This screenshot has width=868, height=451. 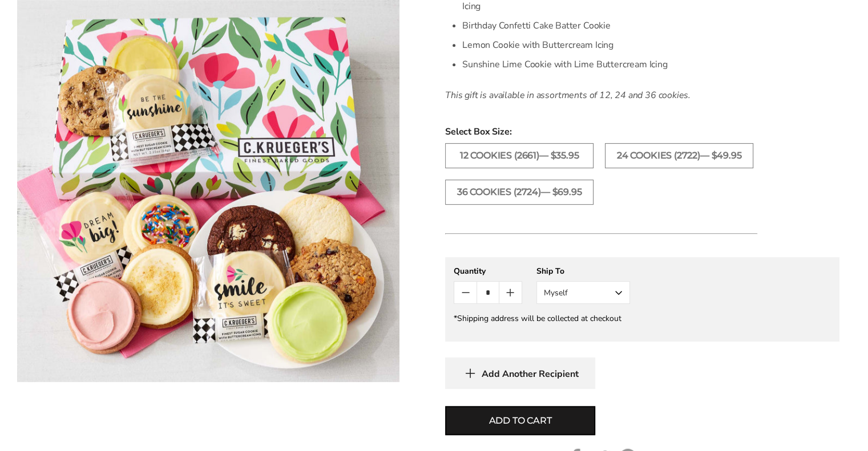 I want to click on label: 24 COOKIES (2722)— $49.95, so click(x=679, y=156).